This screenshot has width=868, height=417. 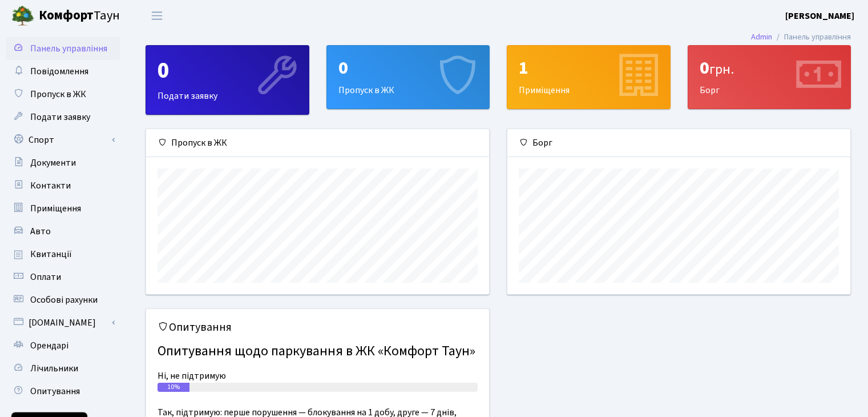 What do you see at coordinates (59, 71) in the screenshot?
I see `span: Повідомлення` at bounding box center [59, 71].